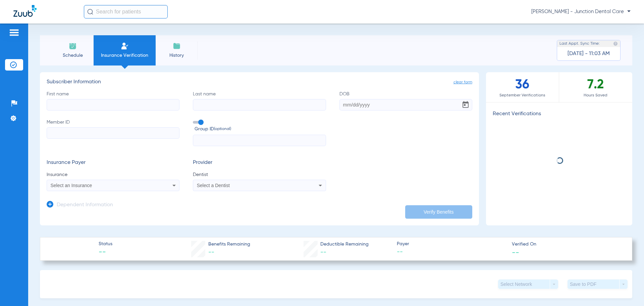 The width and height of the screenshot is (644, 306). I want to click on img: Manual Insurance Verification, so click(125, 46).